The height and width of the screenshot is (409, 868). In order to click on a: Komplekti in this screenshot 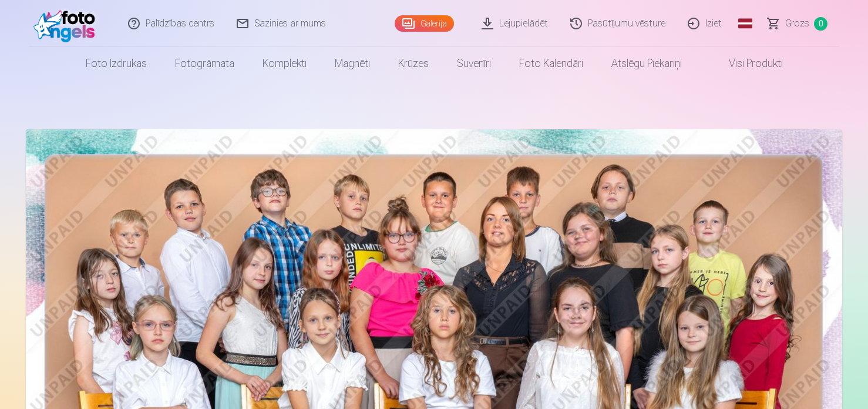, I will do `click(284, 63)`.